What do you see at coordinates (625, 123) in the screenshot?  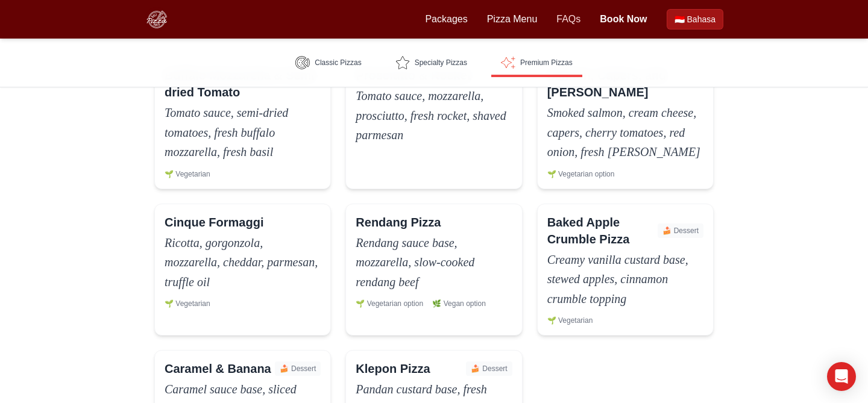 I see `div: Salmon, Capers, and Dill Pizza - Bali Pizza Party` at bounding box center [625, 123].